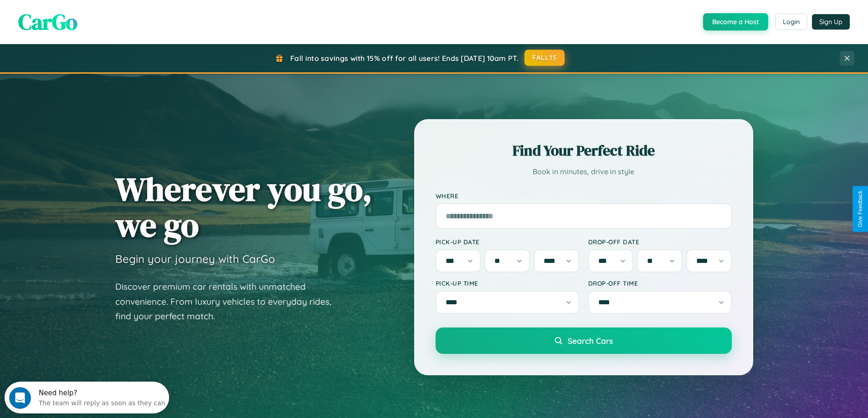  Describe the element at coordinates (791, 22) in the screenshot. I see `button: Login` at that location.